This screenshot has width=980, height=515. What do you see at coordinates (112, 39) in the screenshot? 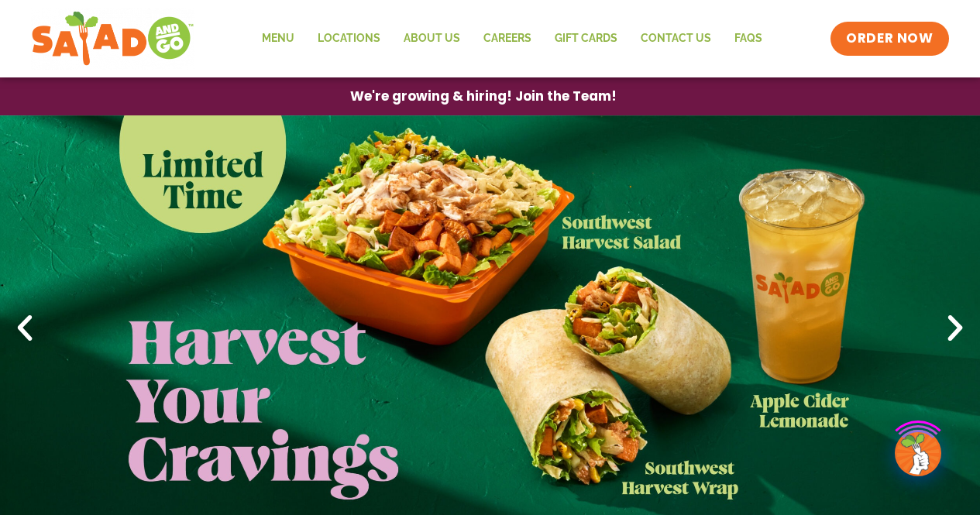
I see `img: new-SAG-logo-768×292` at bounding box center [112, 39].